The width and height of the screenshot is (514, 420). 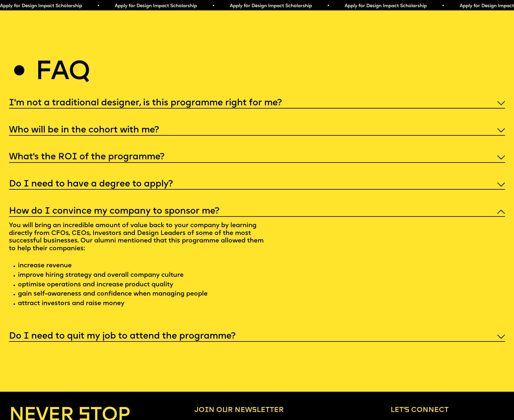 I want to click on p: You will bring an incredible amount of value back to your company by learning directly from CFOs,..., so click(x=138, y=265).